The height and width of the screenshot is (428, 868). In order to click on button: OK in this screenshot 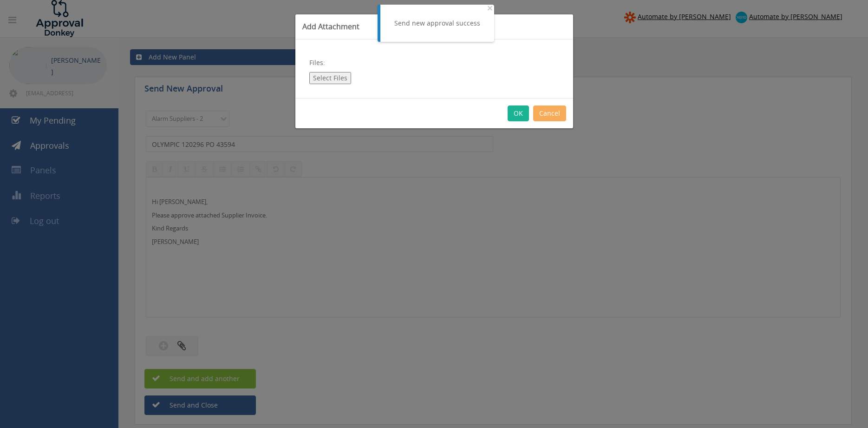, I will do `click(518, 114)`.